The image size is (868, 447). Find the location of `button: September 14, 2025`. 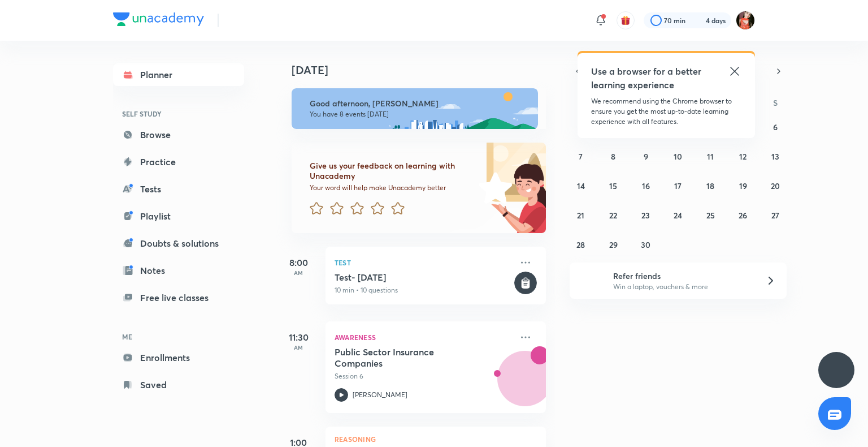

button: September 14, 2025 is located at coordinates (581, 186).